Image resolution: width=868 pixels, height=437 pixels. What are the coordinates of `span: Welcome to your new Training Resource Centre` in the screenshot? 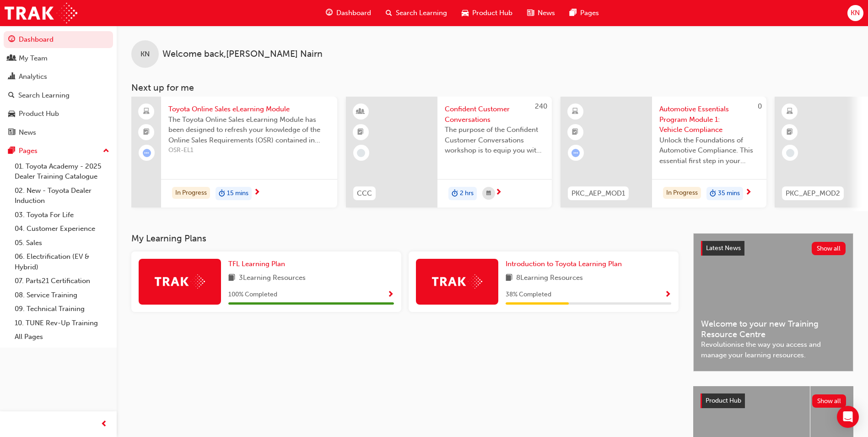 It's located at (774, 329).